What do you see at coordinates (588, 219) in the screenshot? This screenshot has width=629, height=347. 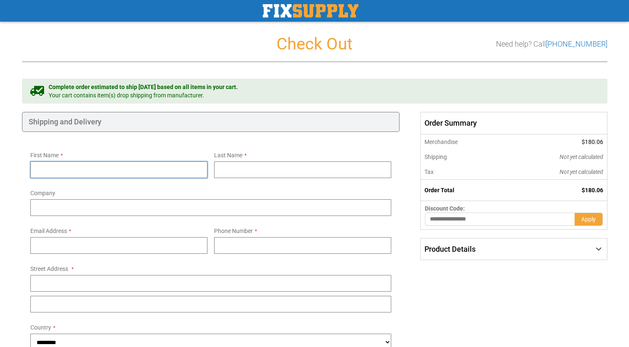 I see `span: Apply` at bounding box center [588, 219].